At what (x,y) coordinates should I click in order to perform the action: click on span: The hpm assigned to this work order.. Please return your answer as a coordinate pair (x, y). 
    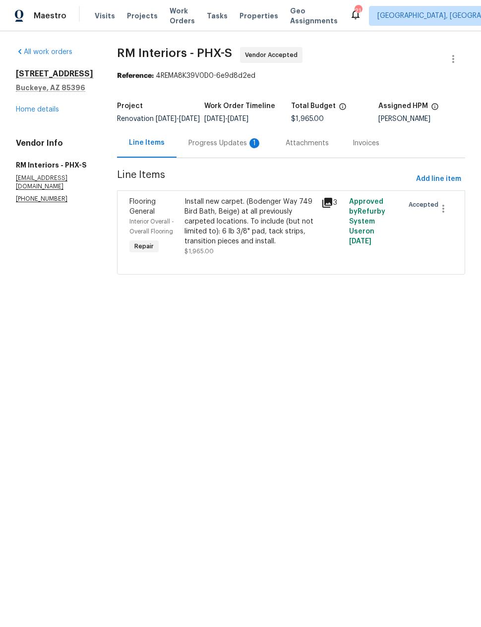
    Looking at the image, I should click on (435, 109).